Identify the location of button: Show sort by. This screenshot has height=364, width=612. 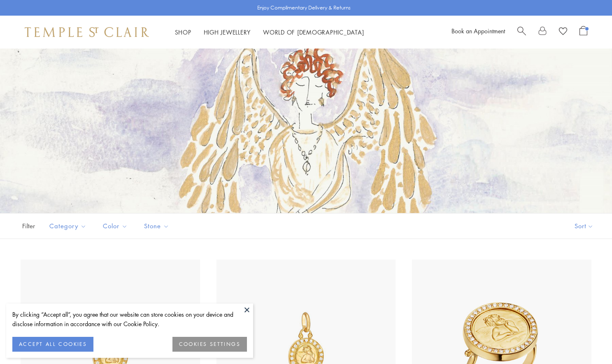
(584, 225).